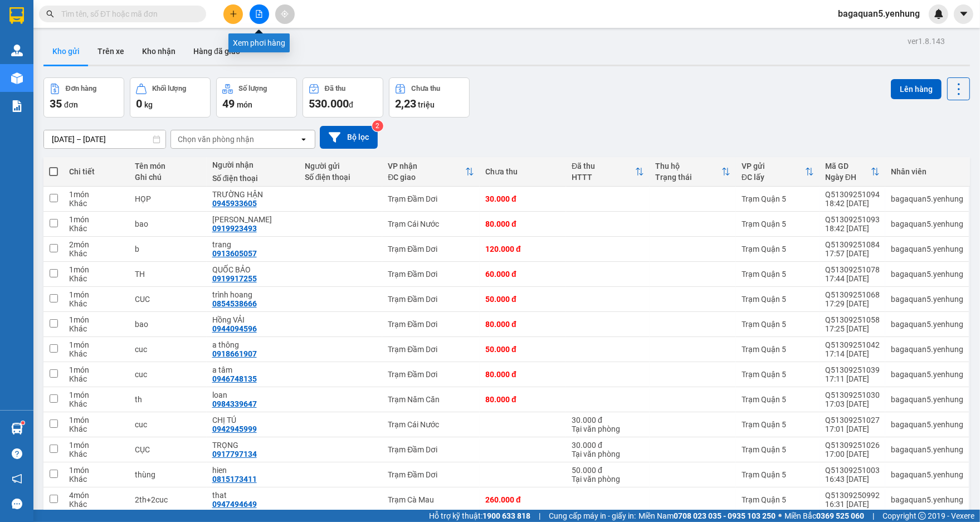 This screenshot has width=980, height=522. Describe the element at coordinates (233, 14) in the screenshot. I see `button: plus` at that location.